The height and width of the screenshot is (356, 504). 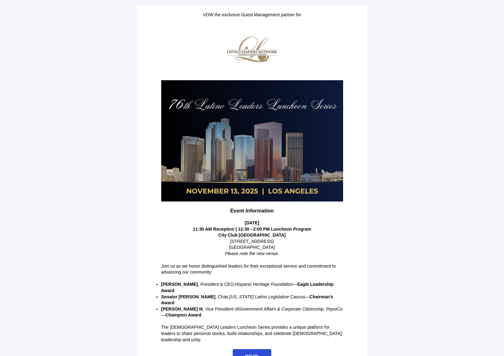 What do you see at coordinates (183, 315) in the screenshot?
I see `strong: Champion Award` at bounding box center [183, 315].